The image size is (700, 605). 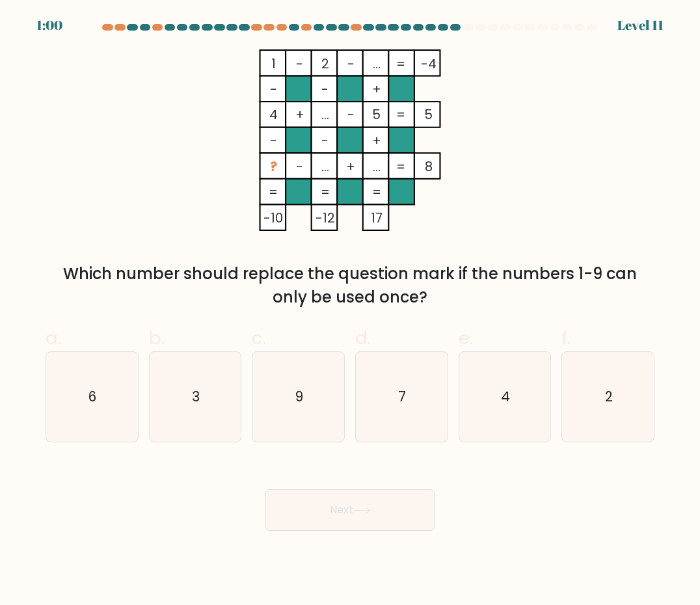 I want to click on text: 7, so click(x=403, y=397).